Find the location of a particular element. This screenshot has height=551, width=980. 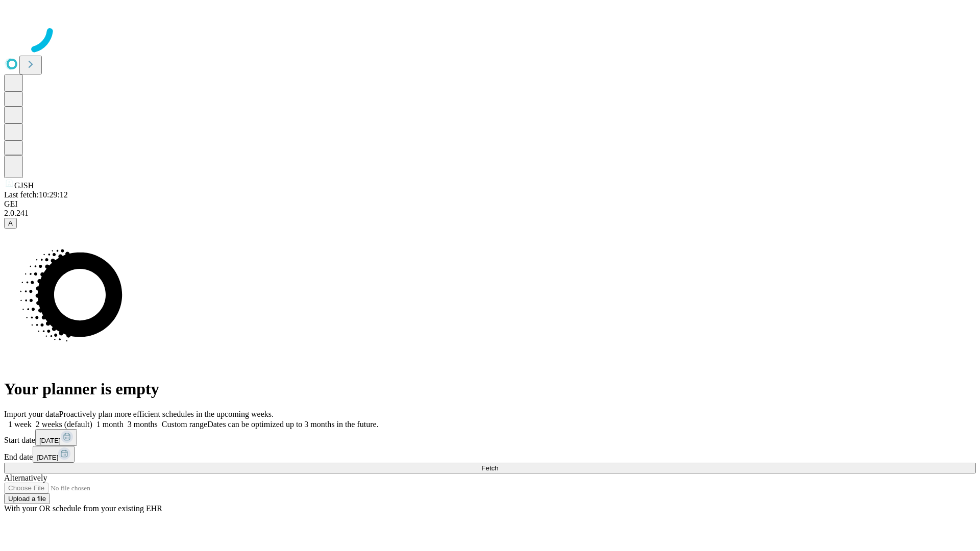

span: Last fetch: 10:29:12 is located at coordinates (35, 195).